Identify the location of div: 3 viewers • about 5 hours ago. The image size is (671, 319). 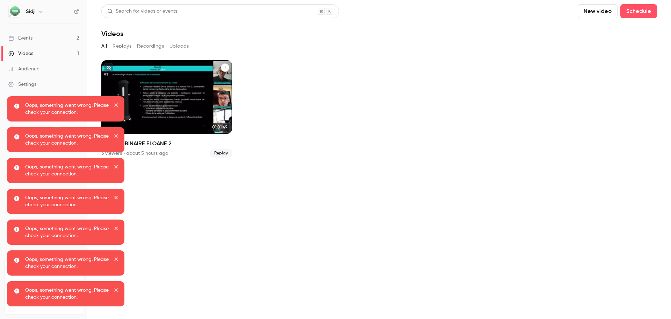
(135, 153).